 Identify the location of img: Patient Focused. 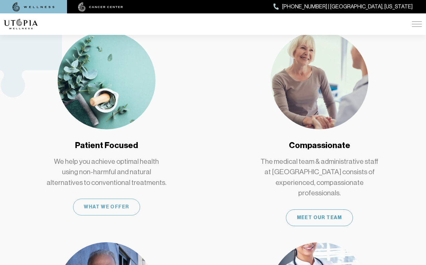
(107, 80).